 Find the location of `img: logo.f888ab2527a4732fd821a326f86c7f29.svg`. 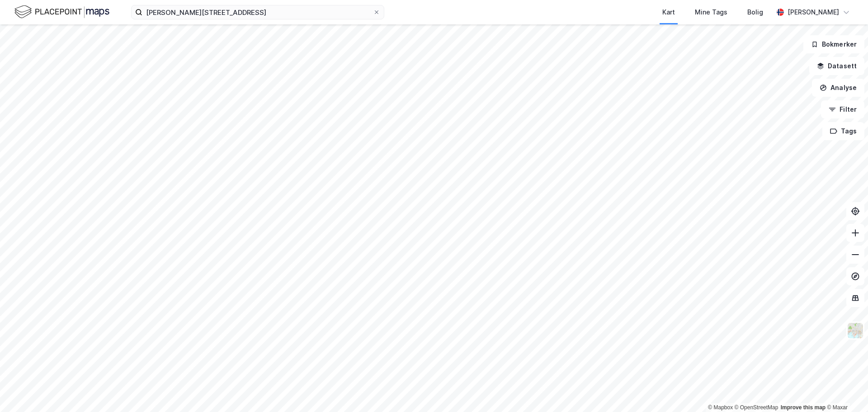

img: logo.f888ab2527a4732fd821a326f86c7f29.svg is located at coordinates (62, 12).